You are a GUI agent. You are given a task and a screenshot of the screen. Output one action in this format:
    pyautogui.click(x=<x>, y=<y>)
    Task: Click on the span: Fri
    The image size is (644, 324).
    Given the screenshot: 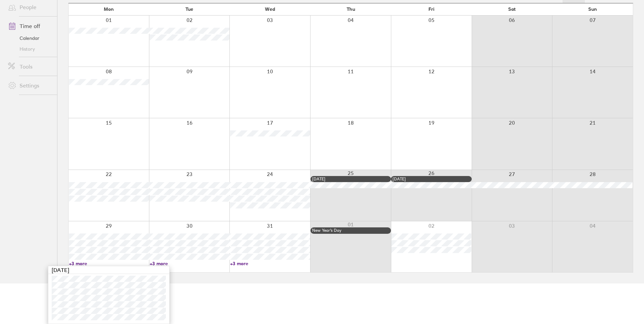 What is the action you would take?
    pyautogui.click(x=431, y=9)
    